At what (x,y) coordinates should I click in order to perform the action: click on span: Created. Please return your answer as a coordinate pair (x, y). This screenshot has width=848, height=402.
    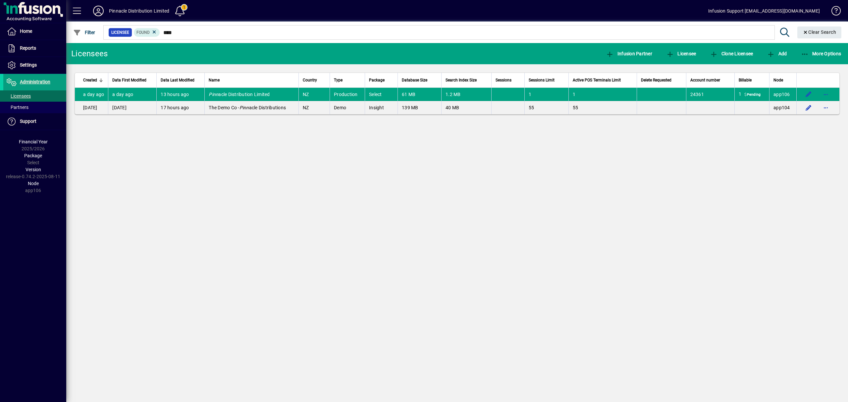
    Looking at the image, I should click on (90, 80).